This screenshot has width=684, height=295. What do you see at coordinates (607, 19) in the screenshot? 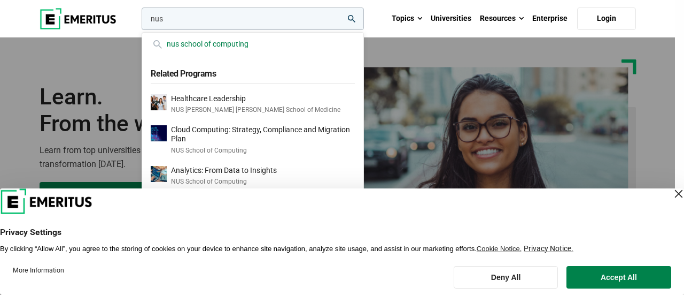
I see `a: Login` at bounding box center [607, 19].